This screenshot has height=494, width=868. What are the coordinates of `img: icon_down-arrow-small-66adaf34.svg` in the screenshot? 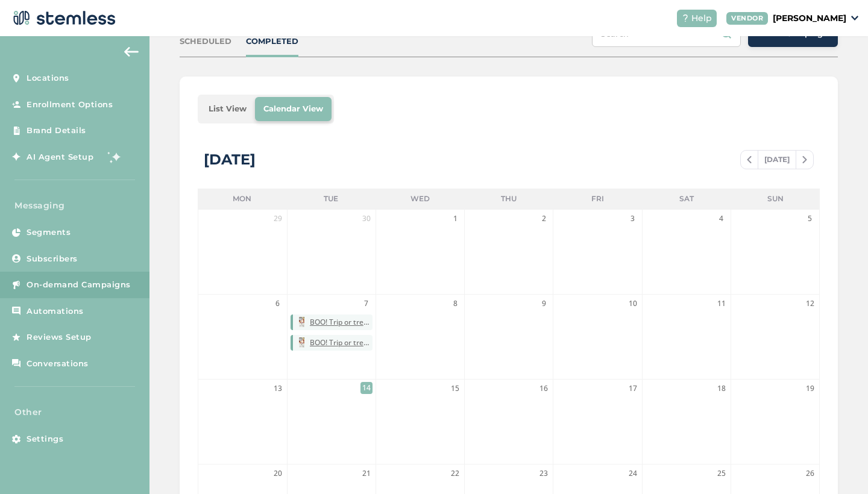 It's located at (855, 18).